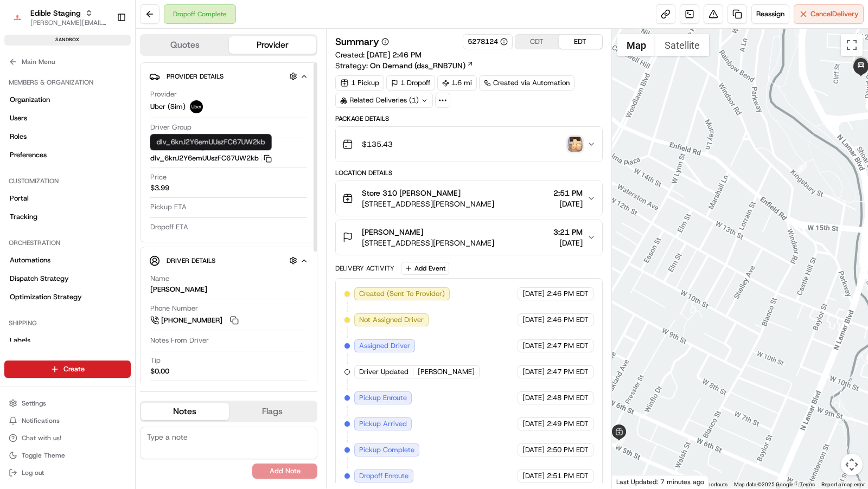 The width and height of the screenshot is (868, 489). What do you see at coordinates (171, 128) in the screenshot?
I see `span: Driver Group` at bounding box center [171, 128].